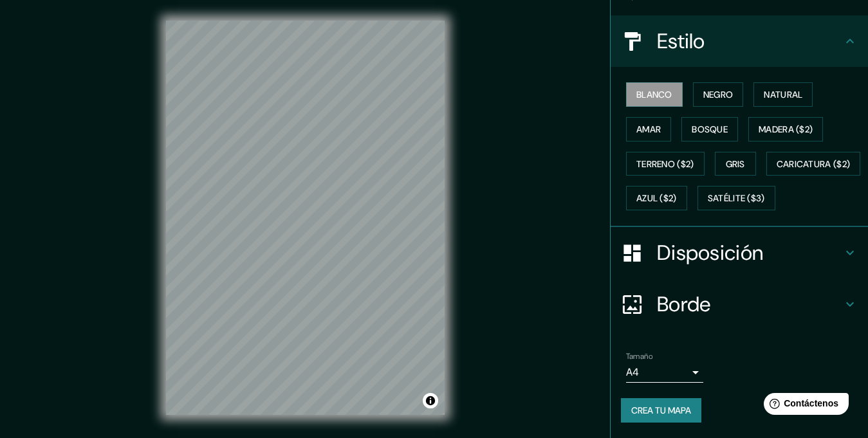  What do you see at coordinates (661, 410) in the screenshot?
I see `button: Crea tu mapa` at bounding box center [661, 410].